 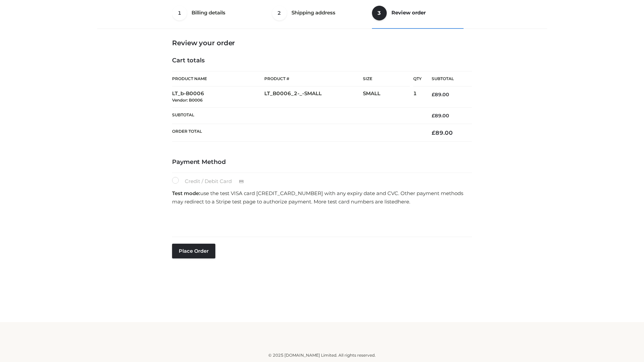 What do you see at coordinates (186, 193) in the screenshot?
I see `strong: Test mode:` at bounding box center [186, 193].